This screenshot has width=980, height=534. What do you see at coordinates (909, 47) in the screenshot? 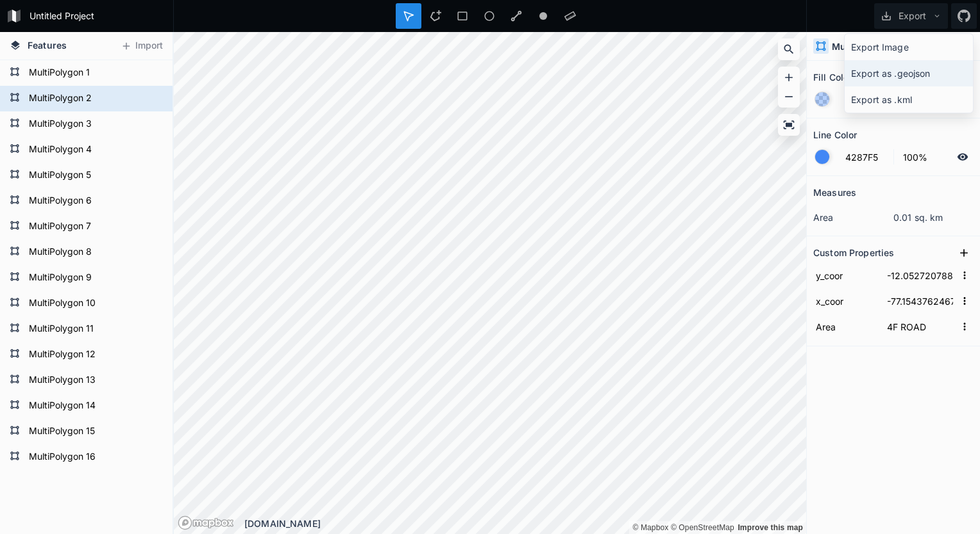
I see `div: Export Image` at bounding box center [909, 47].